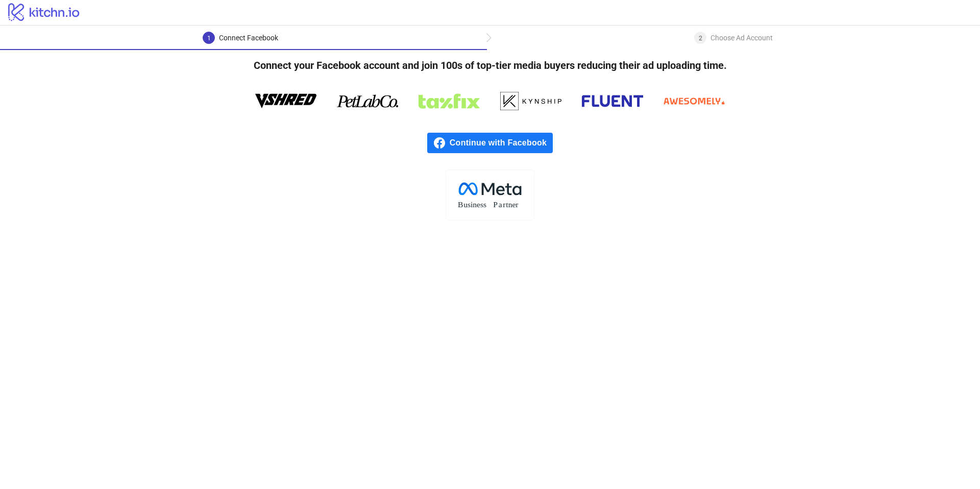  Describe the element at coordinates (475, 204) in the screenshot. I see `tspan: usiness` at that location.